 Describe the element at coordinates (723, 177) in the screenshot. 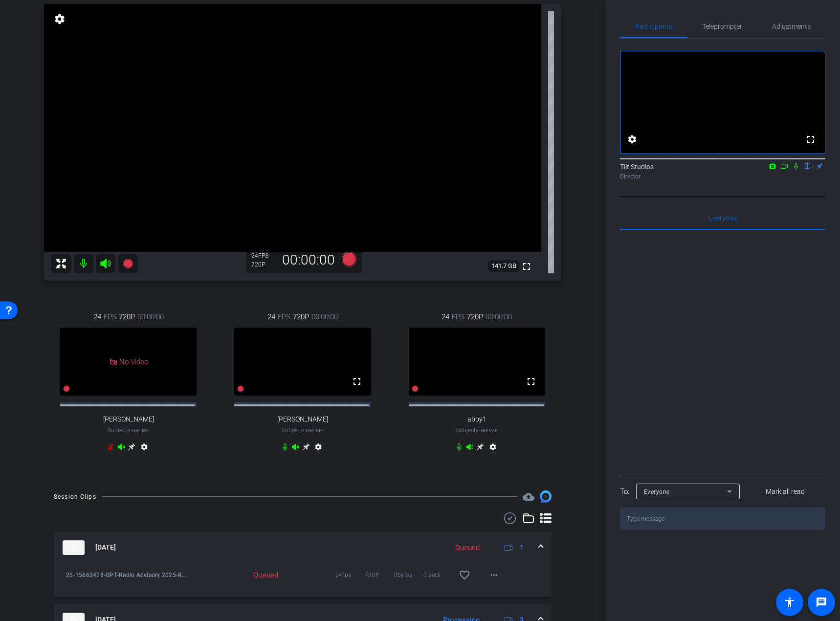

I see `div: Director` at that location.